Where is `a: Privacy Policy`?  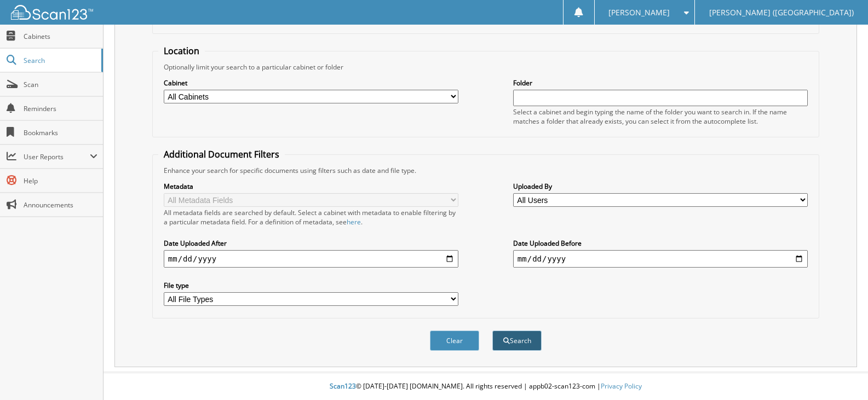 a: Privacy Policy is located at coordinates (621, 386).